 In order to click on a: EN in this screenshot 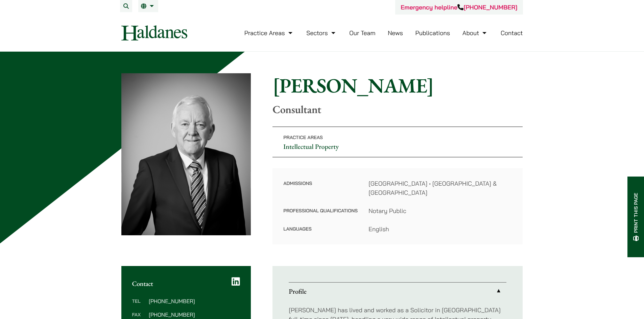, I will do `click(148, 6)`.